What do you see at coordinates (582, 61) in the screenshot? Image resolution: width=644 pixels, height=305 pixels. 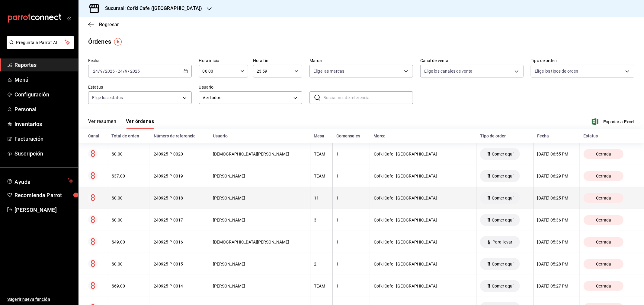 I see `label: Tipo de orden` at bounding box center [582, 61].